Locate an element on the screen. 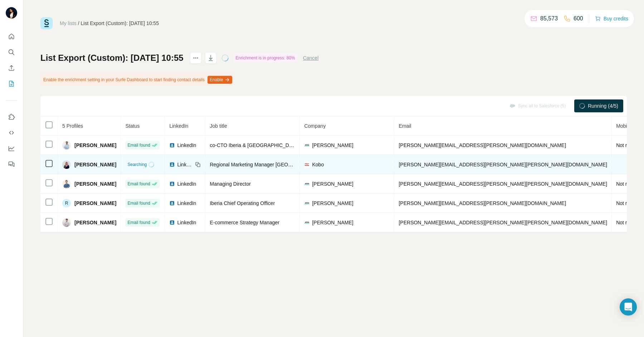 The image size is (644, 337). span: Company is located at coordinates (315, 126).